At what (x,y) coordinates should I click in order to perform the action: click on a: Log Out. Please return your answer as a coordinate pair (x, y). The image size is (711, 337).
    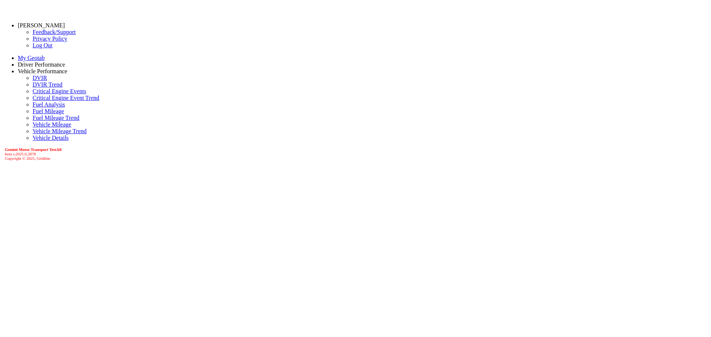
    Looking at the image, I should click on (43, 45).